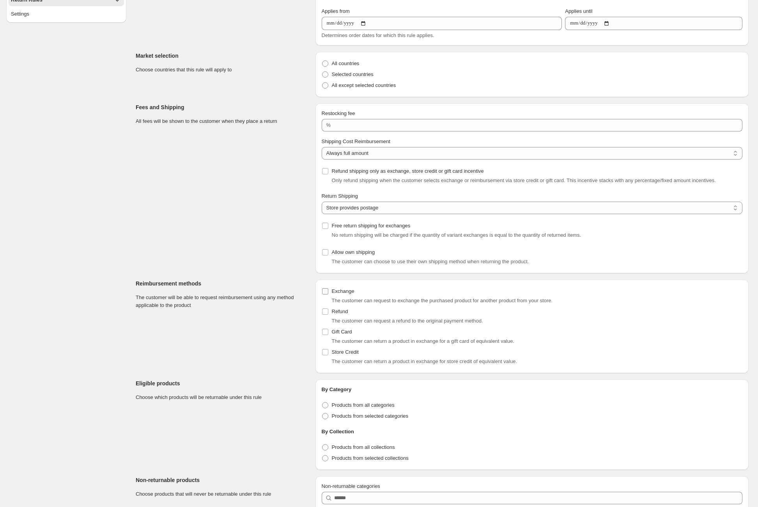 The height and width of the screenshot is (507, 758). Describe the element at coordinates (222, 107) in the screenshot. I see `h3: Fees and Shipping` at that location.